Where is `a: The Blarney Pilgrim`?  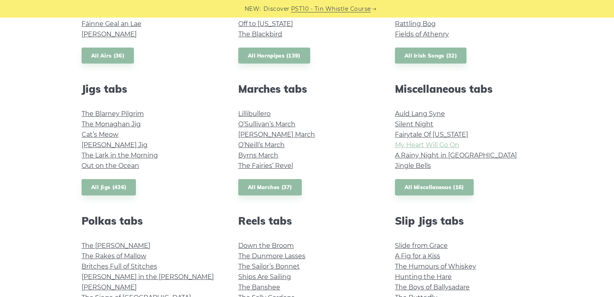 a: The Blarney Pilgrim is located at coordinates (113, 113).